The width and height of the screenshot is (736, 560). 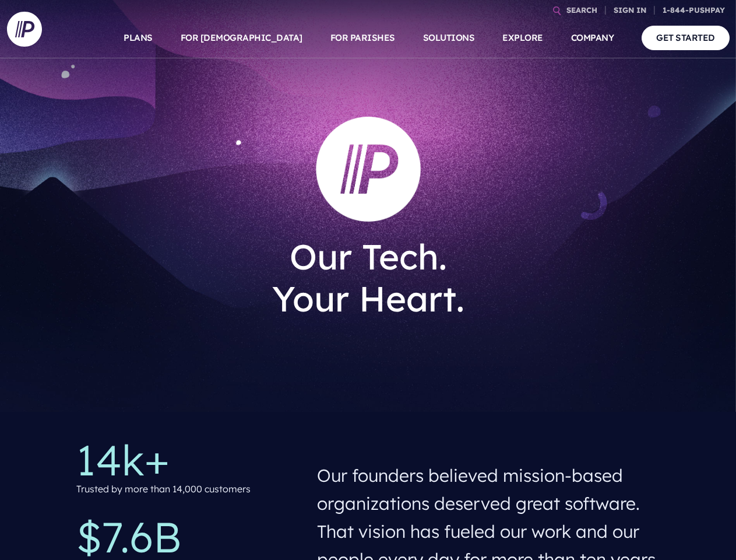 What do you see at coordinates (449, 38) in the screenshot?
I see `a: SOLUTIONS` at bounding box center [449, 38].